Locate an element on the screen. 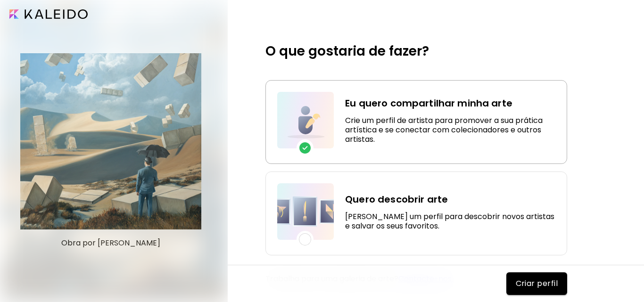 The height and width of the screenshot is (302, 644). span: Criar perfil is located at coordinates (537, 284).